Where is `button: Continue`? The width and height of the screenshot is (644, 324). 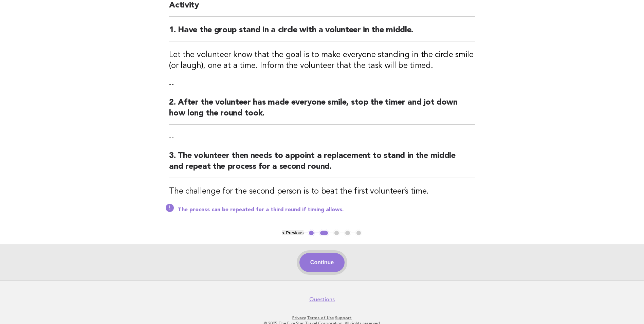 button: Continue is located at coordinates (322, 263).